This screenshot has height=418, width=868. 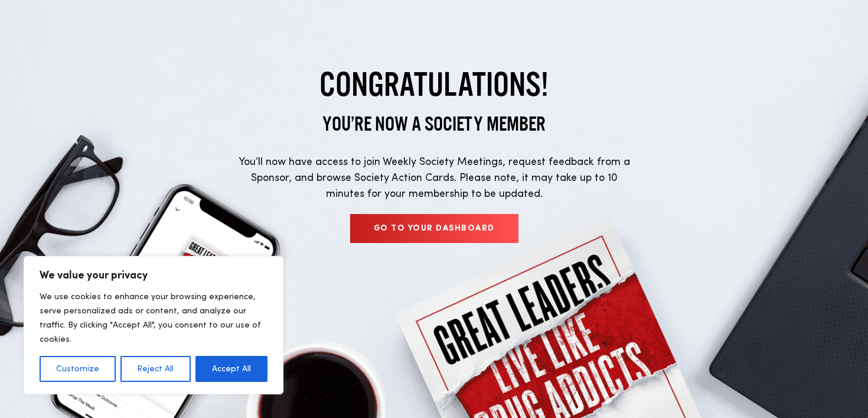 I want to click on button: Reject All, so click(x=155, y=369).